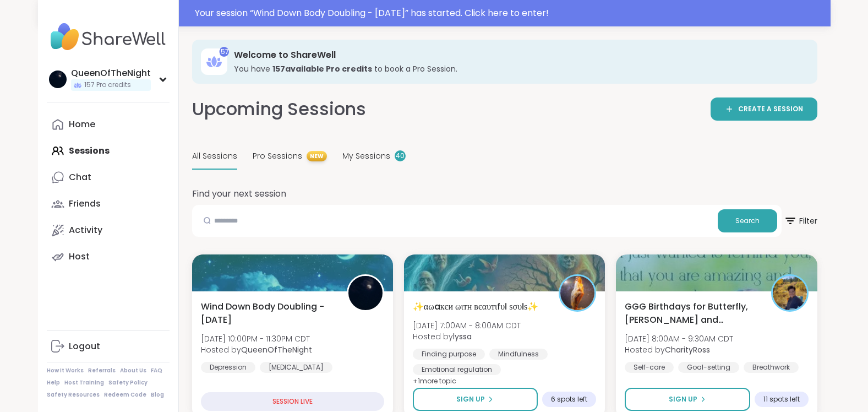  What do you see at coordinates (708, 367) in the screenshot?
I see `div: Goal-setting` at bounding box center [708, 367].